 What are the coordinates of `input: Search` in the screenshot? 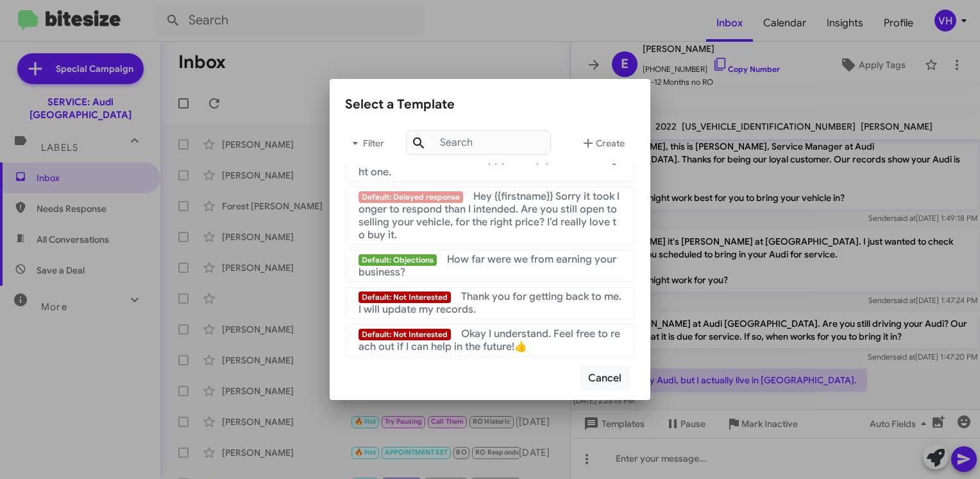 It's located at (479, 143).